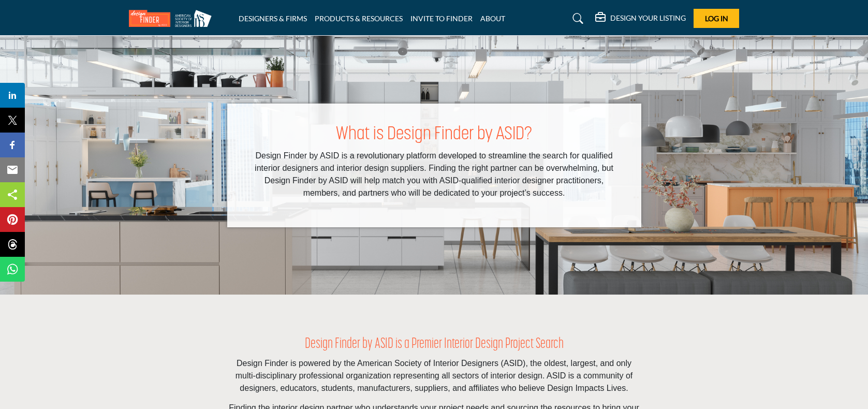  Describe the element at coordinates (640, 19) in the screenshot. I see `div: DESIGN YOUR LISTING` at that location.